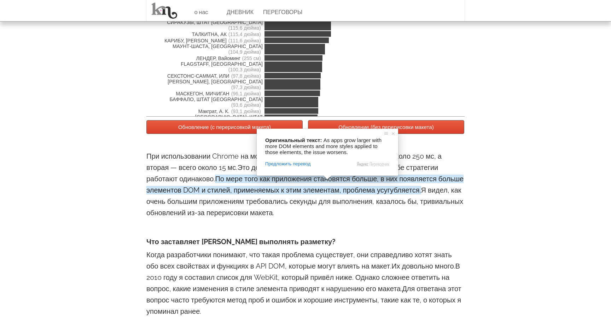 The image size is (611, 335). I want to click on ya-tr-span: Обновление (без перерисовки макета), so click(386, 127).